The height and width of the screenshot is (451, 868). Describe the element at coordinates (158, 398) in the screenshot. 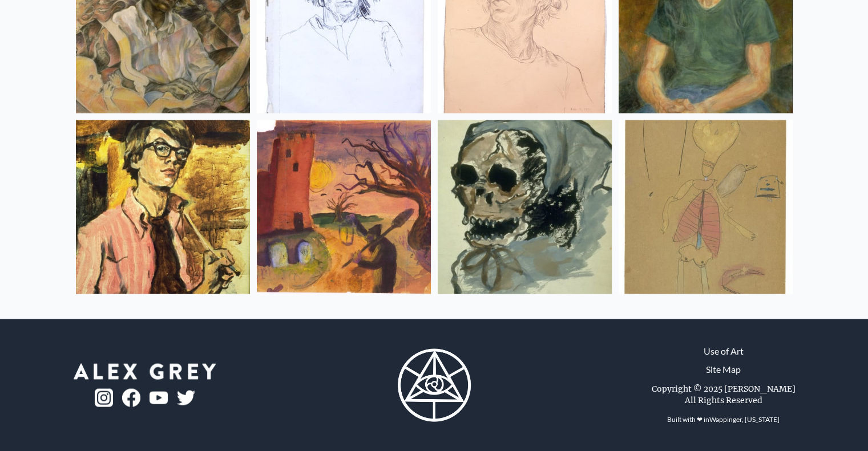

I see `img: youtube-logo.png` at that location.